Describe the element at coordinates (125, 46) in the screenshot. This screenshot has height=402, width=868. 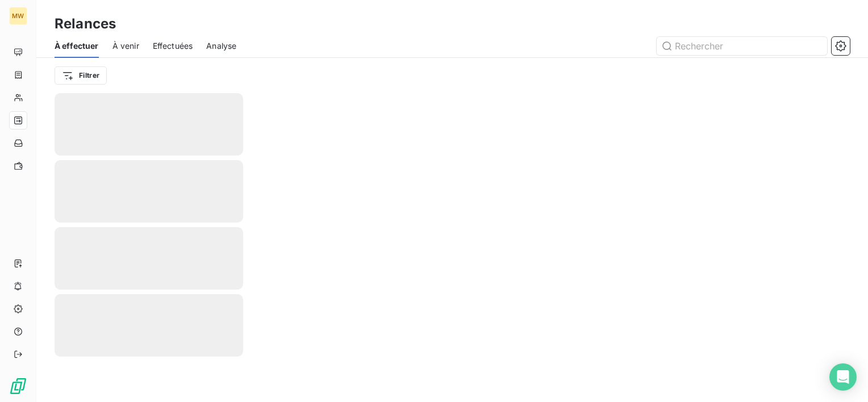
I see `span: À venir` at that location.